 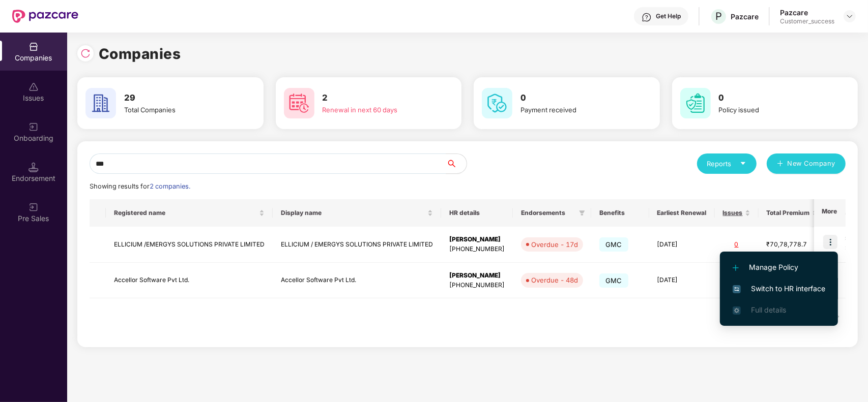 What do you see at coordinates (830, 213) in the screenshot?
I see `th: More` at bounding box center [830, 213].